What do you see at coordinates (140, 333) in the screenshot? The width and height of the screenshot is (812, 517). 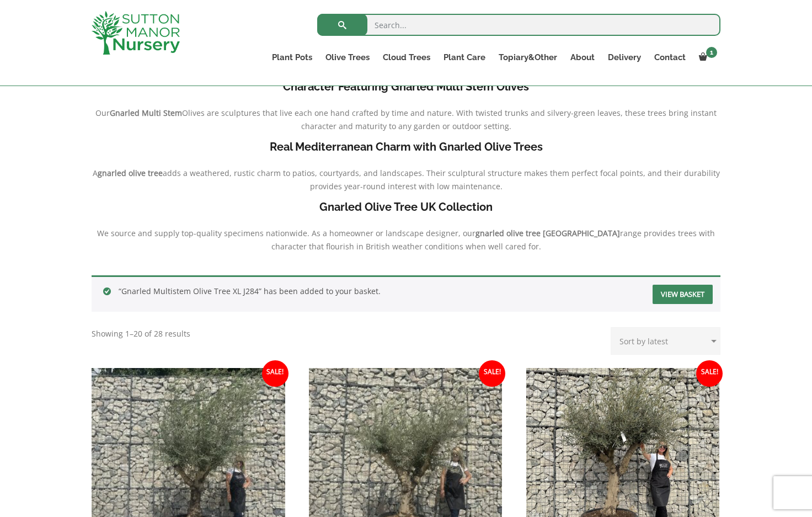 I see `p: Showing 1–20 of 28 results` at bounding box center [140, 333].